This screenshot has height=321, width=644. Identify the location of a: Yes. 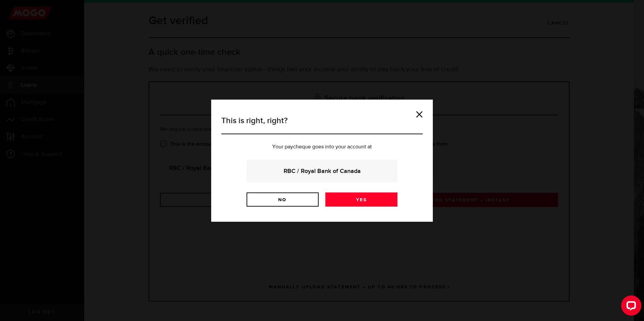
(361, 200).